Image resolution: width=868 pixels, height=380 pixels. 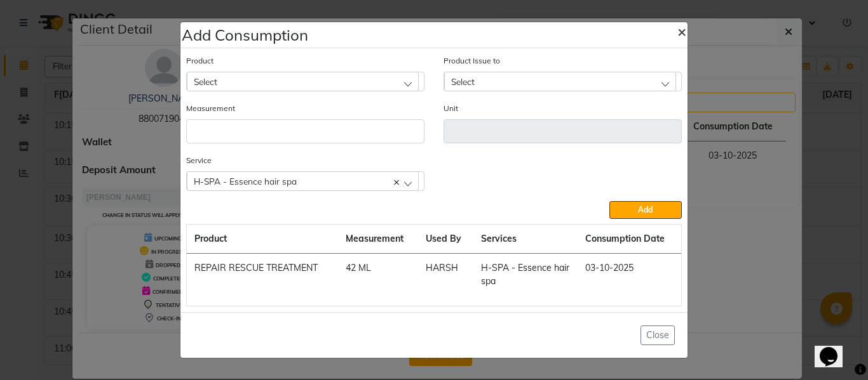 I want to click on th: Services, so click(x=526, y=240).